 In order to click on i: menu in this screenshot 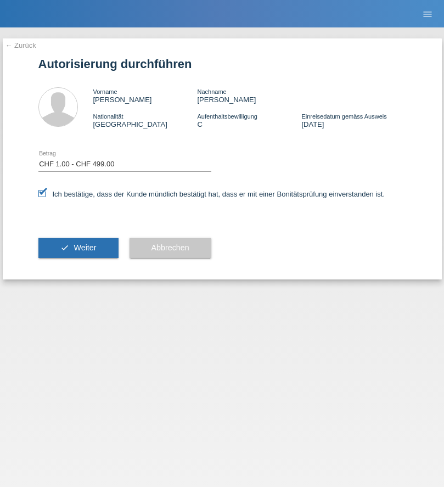, I will do `click(427, 14)`.